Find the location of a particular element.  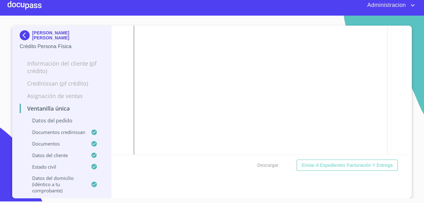

p: Credinissan (PF crédito) is located at coordinates (62, 83).